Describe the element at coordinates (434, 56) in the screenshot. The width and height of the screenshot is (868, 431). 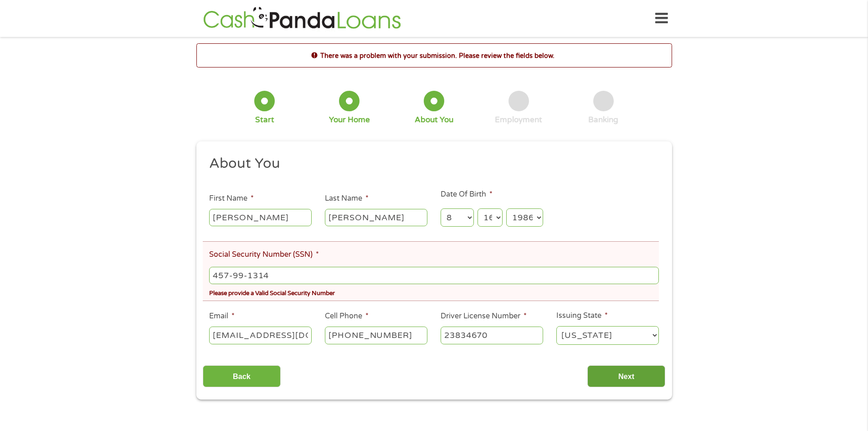
I see `h2: There was a problem with your submission. Please review the fields below.` at that location.